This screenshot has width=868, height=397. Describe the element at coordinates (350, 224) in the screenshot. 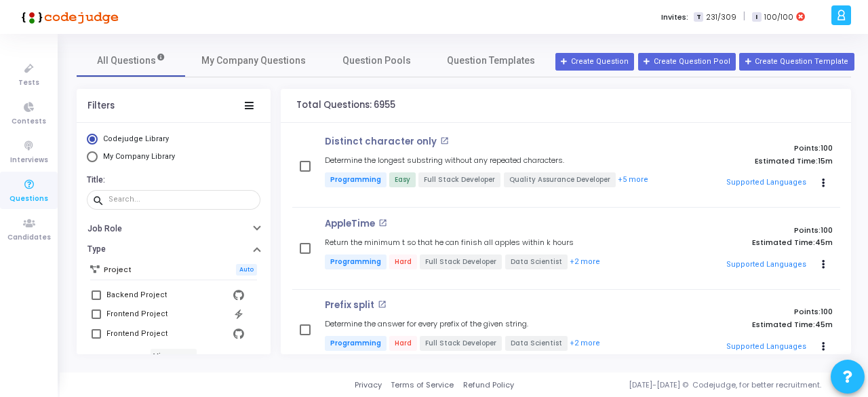

I see `p: AppleTime` at that location.